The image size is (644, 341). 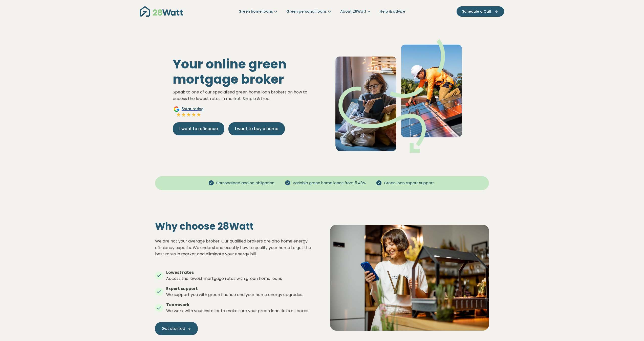 What do you see at coordinates (176, 329) in the screenshot?
I see `a: Get started` at bounding box center [176, 329].